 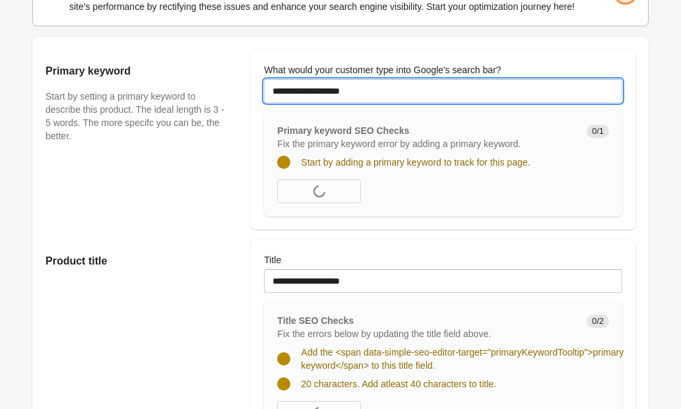 What do you see at coordinates (135, 261) in the screenshot?
I see `h2: Product title` at bounding box center [135, 261].